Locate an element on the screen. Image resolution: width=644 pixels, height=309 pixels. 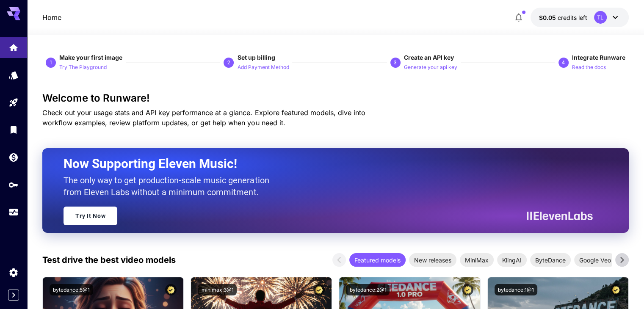
button: Add Payment Method is located at coordinates (263, 67).